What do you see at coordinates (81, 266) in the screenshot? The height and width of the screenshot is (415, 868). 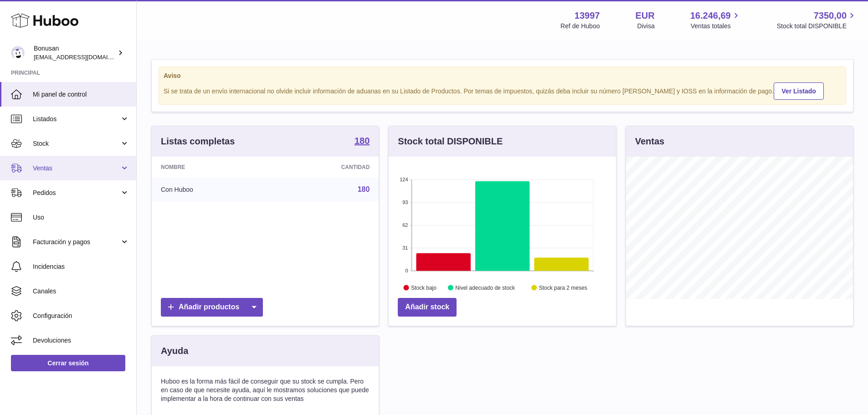 I see `span: Incidencias` at bounding box center [81, 266].